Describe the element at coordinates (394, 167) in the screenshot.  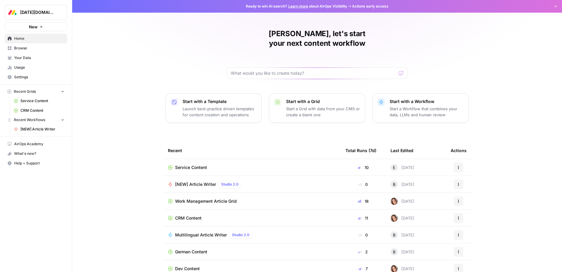
I see `span: E` at that location.